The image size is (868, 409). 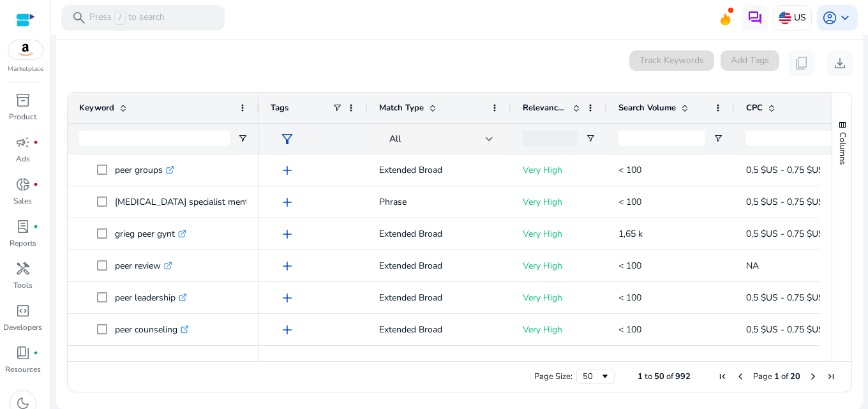 I want to click on span: search, so click(x=79, y=18).